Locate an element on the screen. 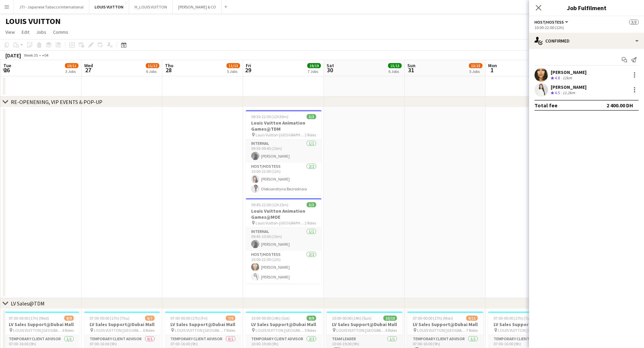 Image resolution: width=644 pixels, height=348 pixels. div: RE-OPENENING, VIP EVENTS & POP-UP is located at coordinates (57, 102).